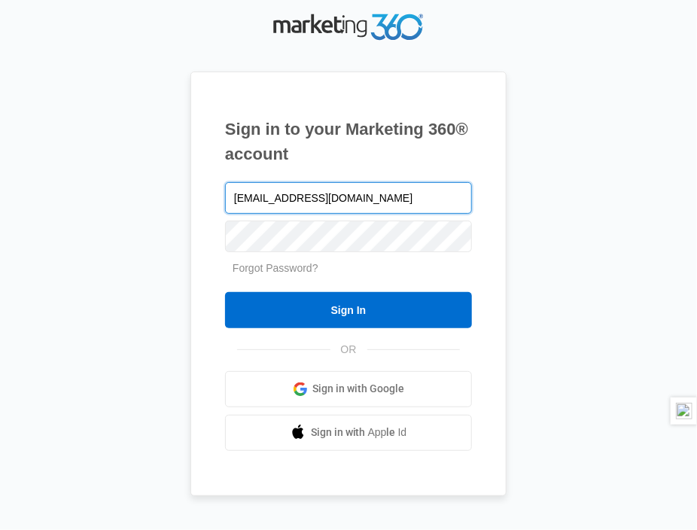  What do you see at coordinates (359, 432) in the screenshot?
I see `span: Sign in with Apple Id` at bounding box center [359, 432].